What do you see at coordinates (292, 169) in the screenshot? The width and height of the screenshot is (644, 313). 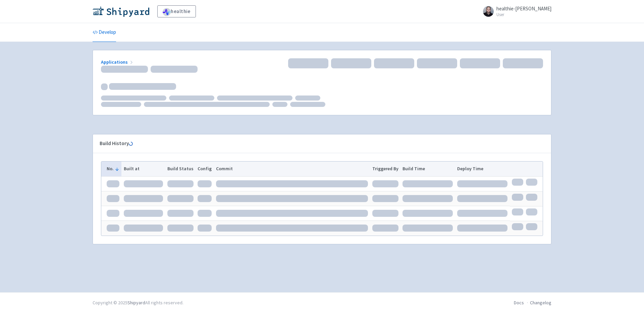 I see `th: Commit` at bounding box center [292, 169].